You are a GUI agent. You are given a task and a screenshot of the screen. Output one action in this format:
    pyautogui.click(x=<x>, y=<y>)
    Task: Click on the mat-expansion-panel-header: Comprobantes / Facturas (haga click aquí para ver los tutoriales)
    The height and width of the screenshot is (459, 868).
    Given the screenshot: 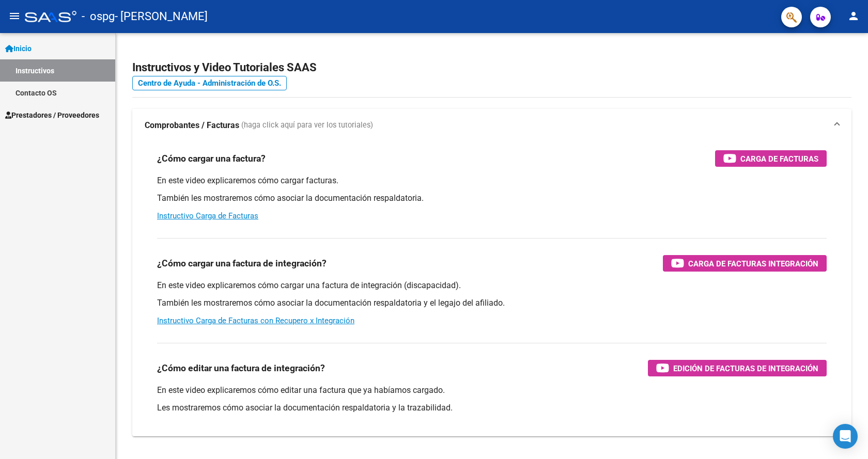 What is the action you would take?
    pyautogui.click(x=492, y=125)
    